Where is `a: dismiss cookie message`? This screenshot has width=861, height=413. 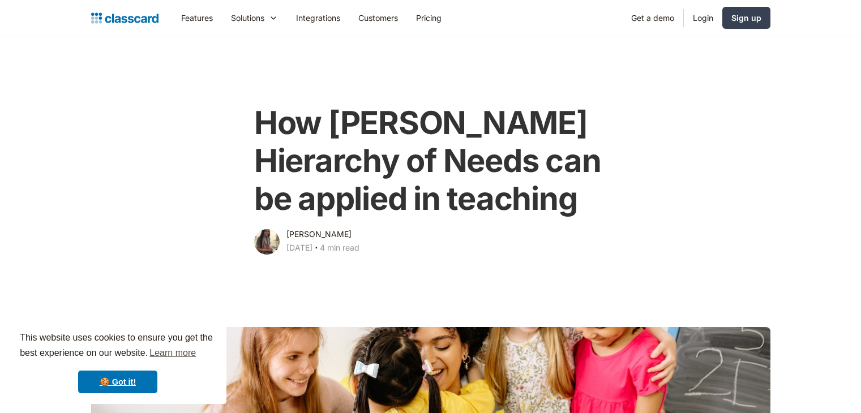 a: dismiss cookie message is located at coordinates (118, 382).